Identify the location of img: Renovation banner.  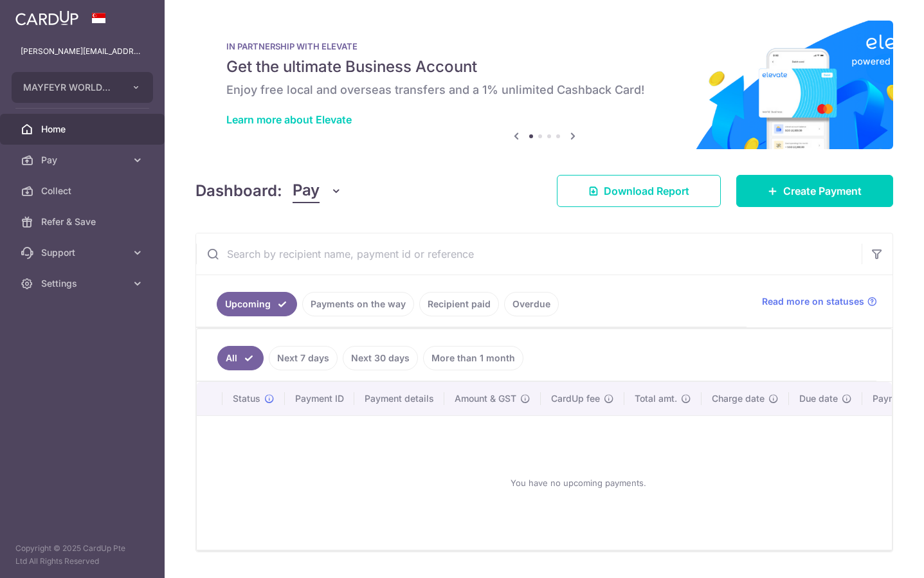
(545, 85).